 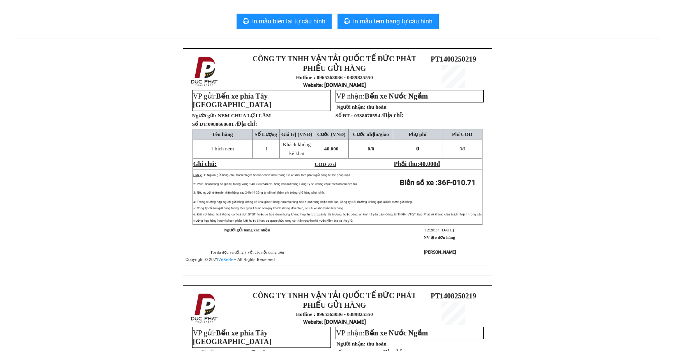 I want to click on span: Lưu ý:, so click(x=198, y=175).